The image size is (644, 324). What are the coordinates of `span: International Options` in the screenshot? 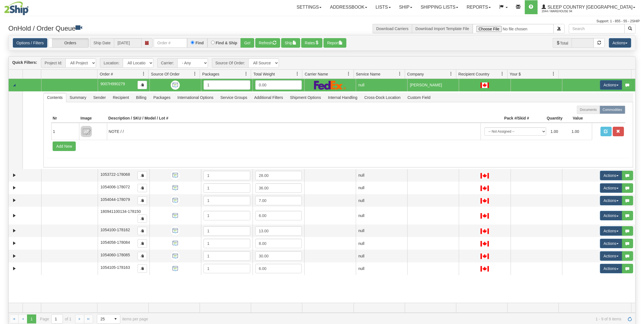 It's located at (195, 97).